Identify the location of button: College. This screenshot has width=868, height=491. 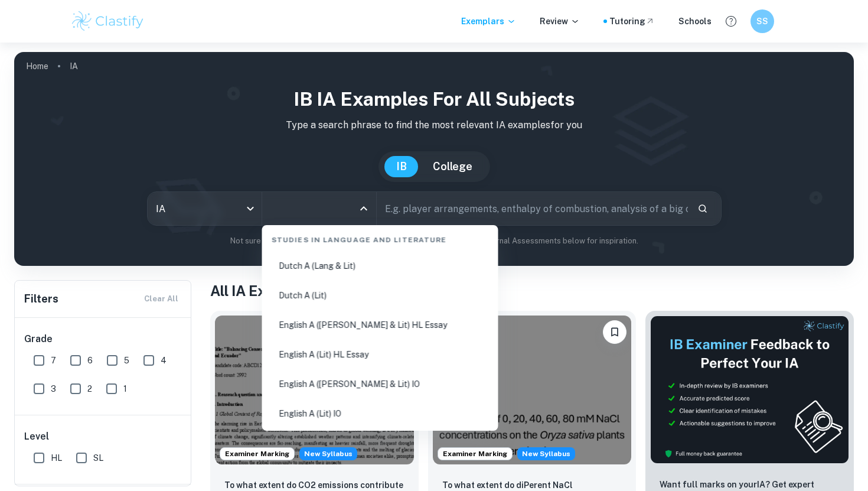
(452, 167).